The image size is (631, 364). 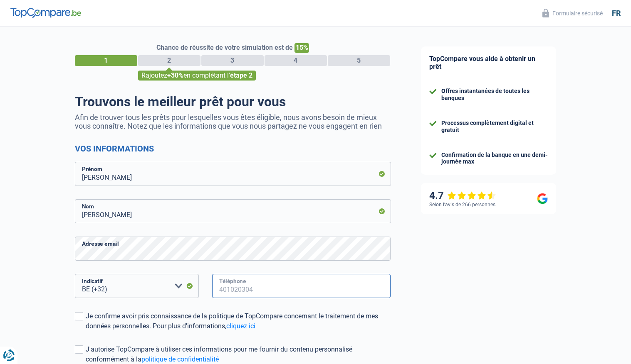 What do you see at coordinates (572, 13) in the screenshot?
I see `button: Formulaire sécurisé` at bounding box center [572, 13].